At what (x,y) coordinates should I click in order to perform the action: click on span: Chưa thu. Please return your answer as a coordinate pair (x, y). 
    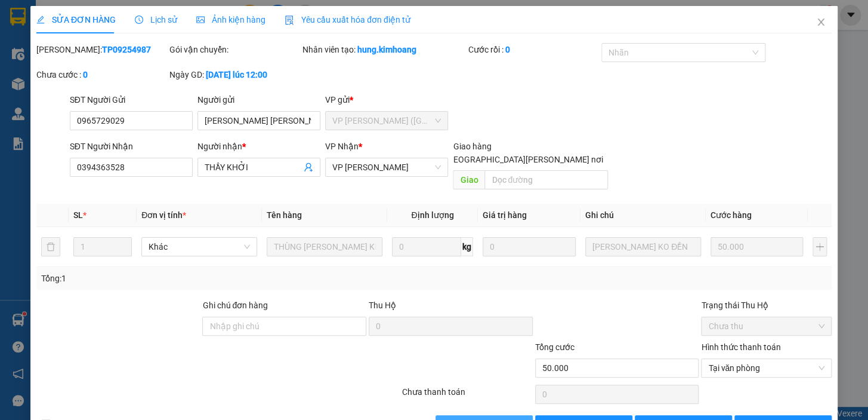
    Looking at the image, I should click on (766, 326).